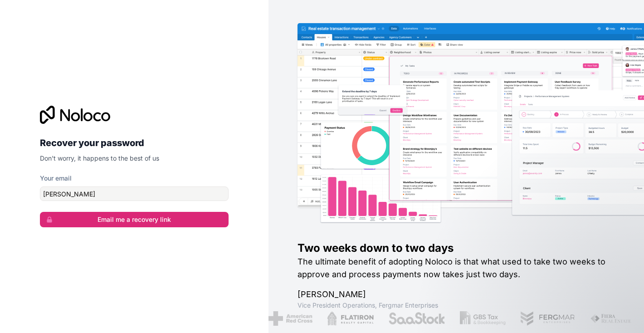 The height and width of the screenshot is (333, 644). Describe the element at coordinates (134, 220) in the screenshot. I see `button: Email me a recovery link` at that location.